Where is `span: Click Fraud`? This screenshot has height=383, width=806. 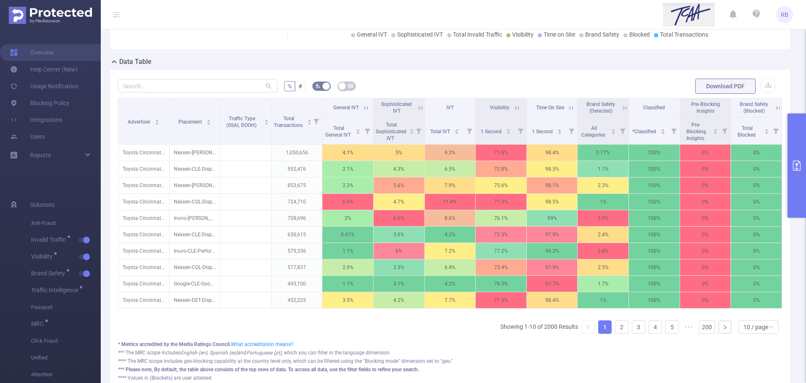 span: Click Fraud is located at coordinates (66, 341).